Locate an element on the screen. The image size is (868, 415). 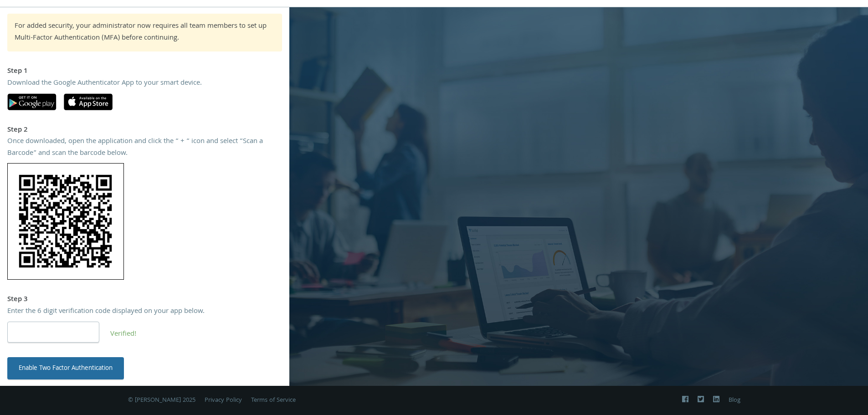
strong: Step 3 is located at coordinates (17, 300).